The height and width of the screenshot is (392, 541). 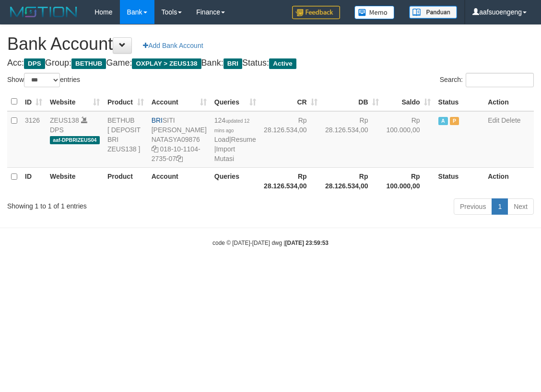 I want to click on th: ID, so click(x=34, y=180).